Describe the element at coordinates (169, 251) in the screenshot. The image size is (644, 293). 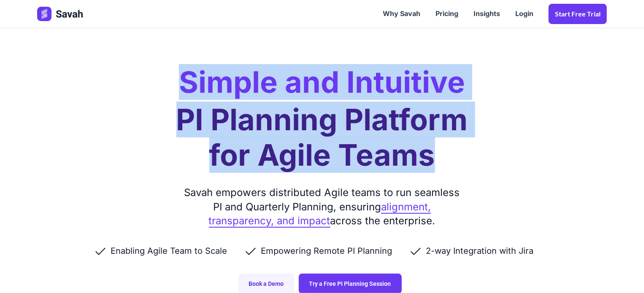
I see `li: Enabling Agile Team to Scale` at that location.